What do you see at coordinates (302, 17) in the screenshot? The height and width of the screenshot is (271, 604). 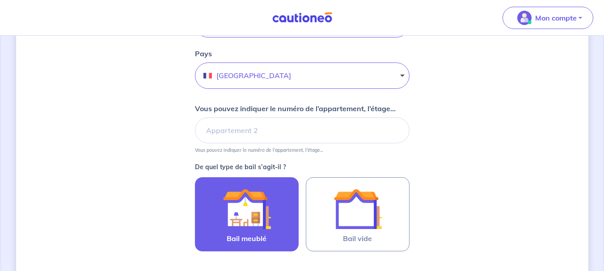 I see `img: Cautioneo` at bounding box center [302, 17].